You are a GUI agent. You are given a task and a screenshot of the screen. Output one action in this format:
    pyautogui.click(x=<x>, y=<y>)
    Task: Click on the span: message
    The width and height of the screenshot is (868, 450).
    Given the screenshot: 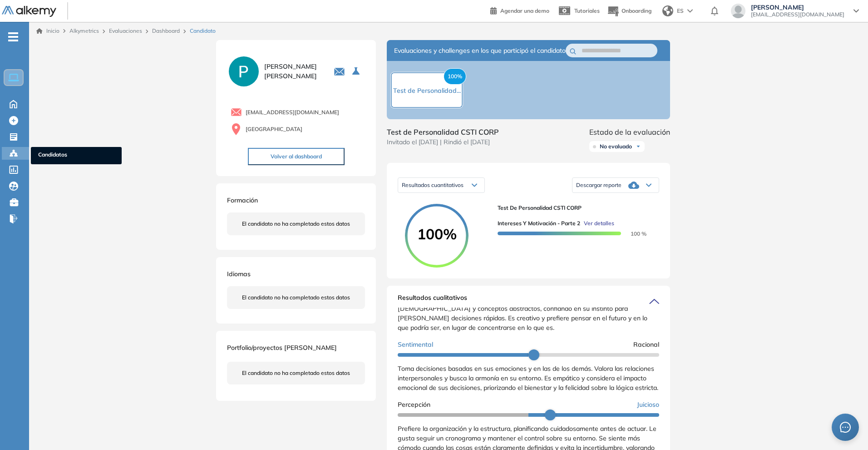 What is the action you would take?
    pyautogui.click(x=846, y=427)
    